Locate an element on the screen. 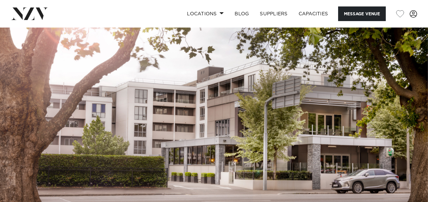 This screenshot has height=202, width=428. a: Capacities is located at coordinates (313, 14).